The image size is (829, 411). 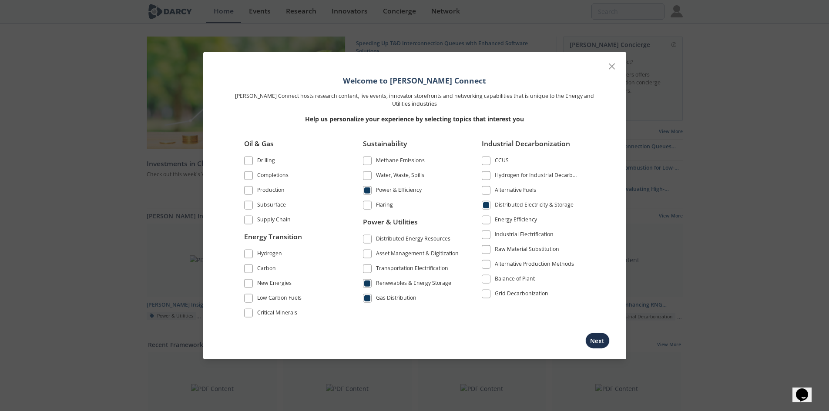 What do you see at coordinates (534, 265) in the screenshot?
I see `div: Alternative Production Methods` at bounding box center [534, 265].